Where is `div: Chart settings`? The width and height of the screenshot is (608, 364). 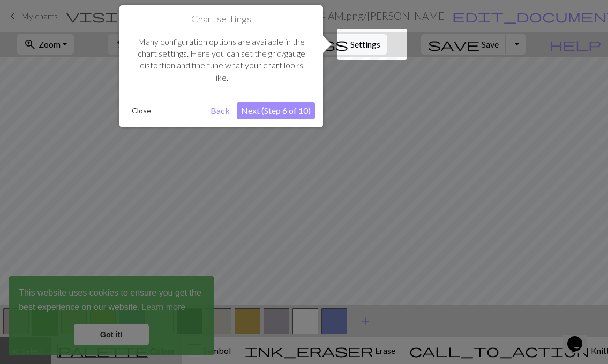
div: Chart settings is located at coordinates (222, 66).